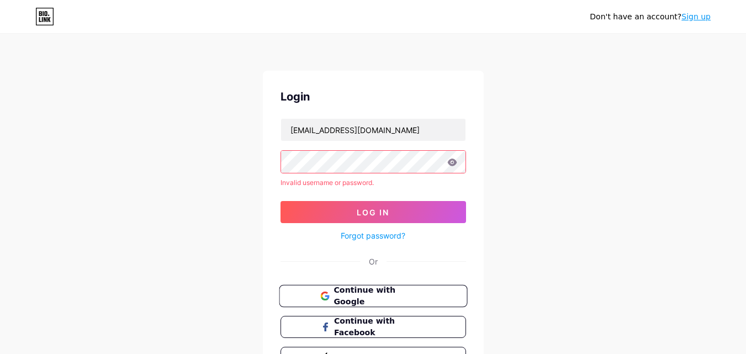 The width and height of the screenshot is (746, 354). I want to click on button: Log In, so click(373, 212).